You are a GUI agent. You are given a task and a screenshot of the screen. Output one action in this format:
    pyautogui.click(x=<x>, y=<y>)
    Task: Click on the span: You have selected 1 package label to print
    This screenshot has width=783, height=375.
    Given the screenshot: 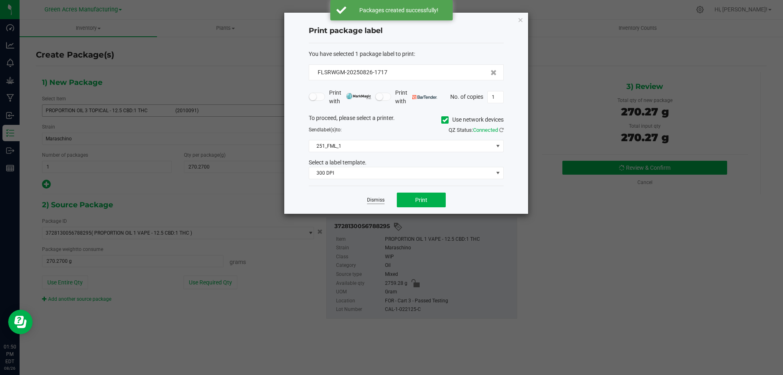 What is the action you would take?
    pyautogui.click(x=362, y=54)
    